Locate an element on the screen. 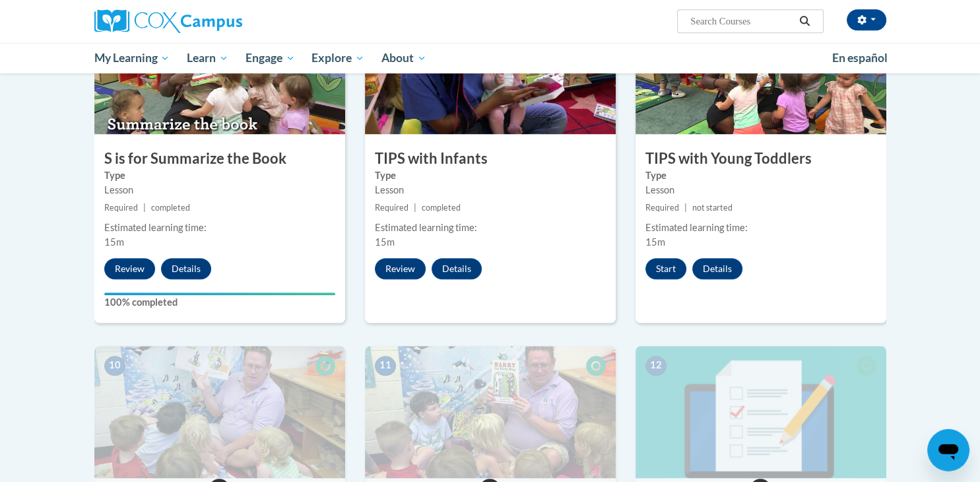  button: Start is located at coordinates (666, 269).